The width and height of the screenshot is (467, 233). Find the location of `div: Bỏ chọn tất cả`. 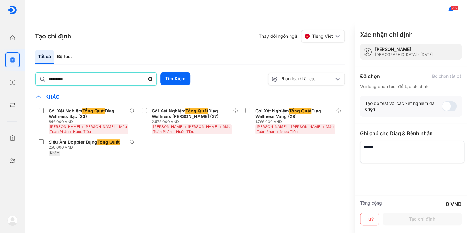

div: Bỏ chọn tất cả is located at coordinates (447, 76).